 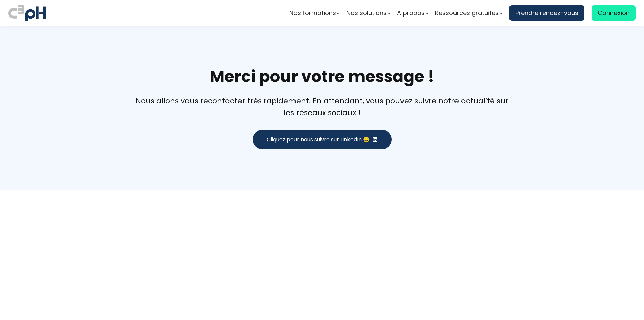 What do you see at coordinates (547, 13) in the screenshot?
I see `a: Prendre rendez-vous` at bounding box center [547, 13].